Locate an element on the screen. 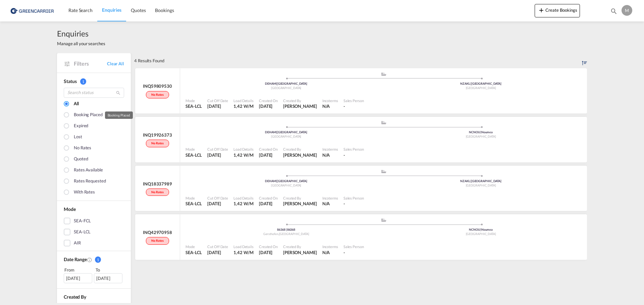 This screenshot has height=305, width=644. button: icon-plus 400-fgCreate Bookings is located at coordinates (557, 11).